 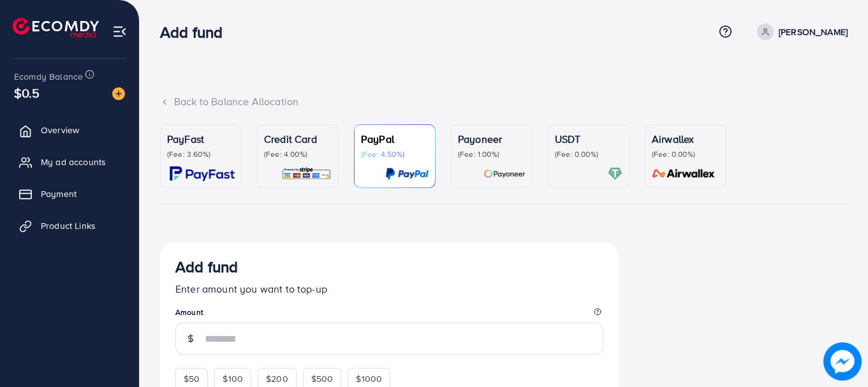 I want to click on p: (Fee: 4.50%), so click(x=395, y=155).